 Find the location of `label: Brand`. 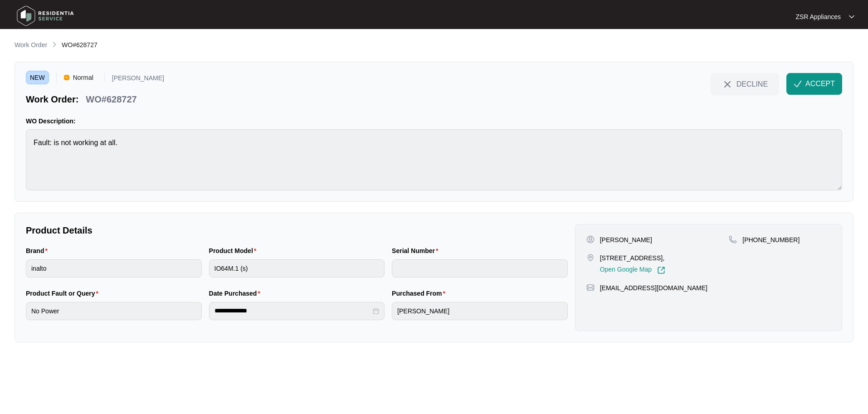

label: Brand is located at coordinates (39, 251).